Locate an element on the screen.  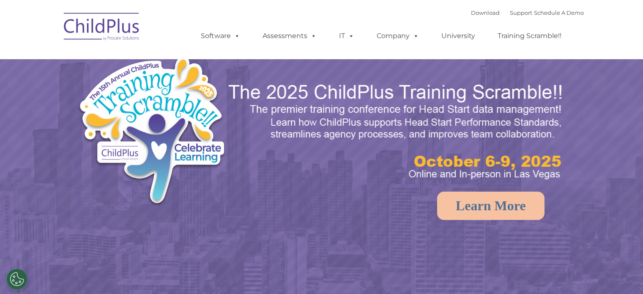
a: University is located at coordinates (458, 36).